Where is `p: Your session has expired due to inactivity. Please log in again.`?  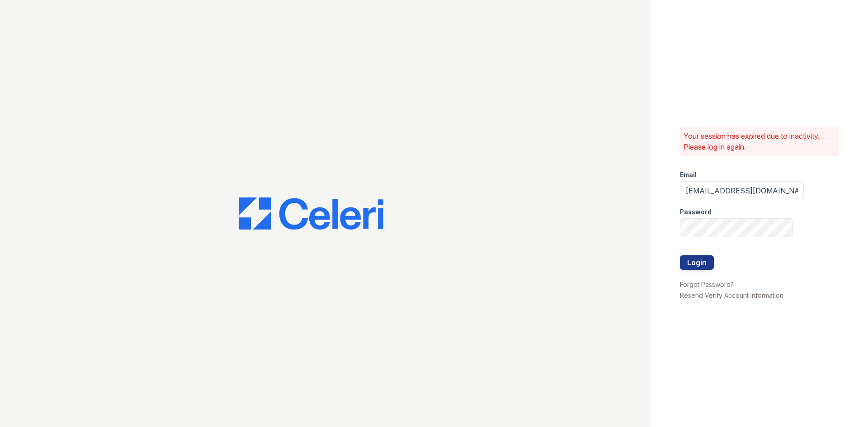 p: Your session has expired due to inactivity. Please log in again. is located at coordinates (760, 142).